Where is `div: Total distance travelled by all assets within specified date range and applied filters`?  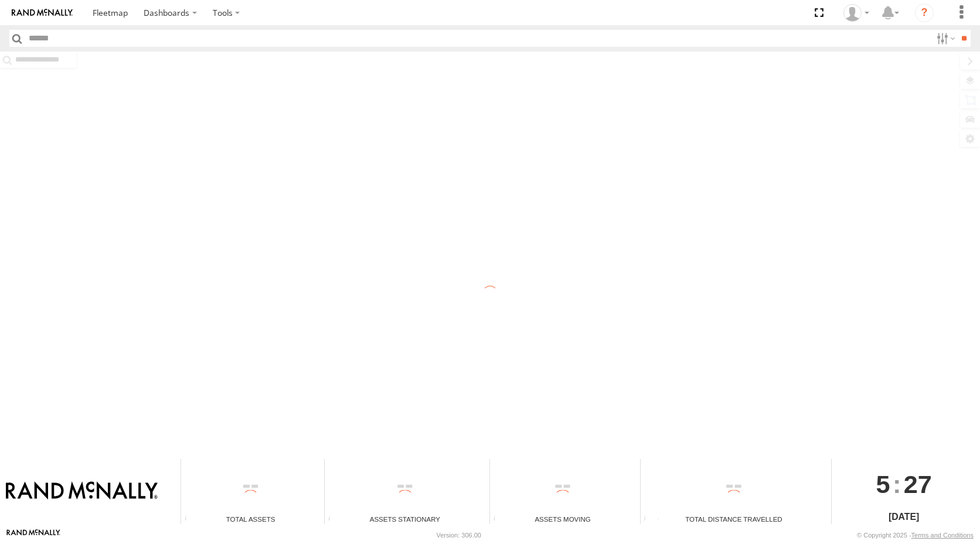 div: Total distance travelled by all assets within specified date range and applied filters is located at coordinates (649, 520).